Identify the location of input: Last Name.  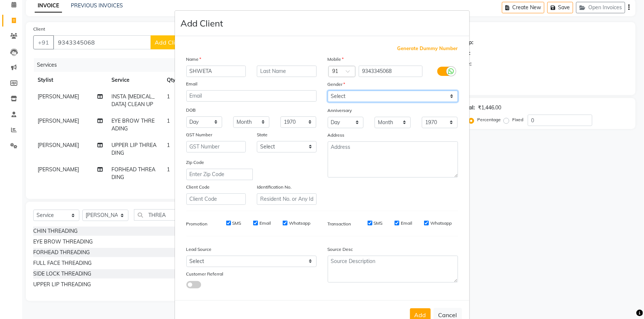
(286, 71).